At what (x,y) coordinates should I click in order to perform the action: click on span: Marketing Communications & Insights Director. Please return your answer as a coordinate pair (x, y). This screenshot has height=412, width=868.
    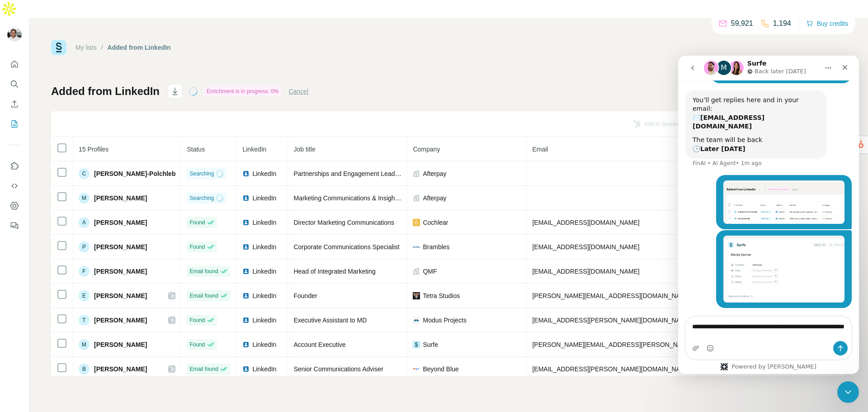
    Looking at the image, I should click on (359, 198).